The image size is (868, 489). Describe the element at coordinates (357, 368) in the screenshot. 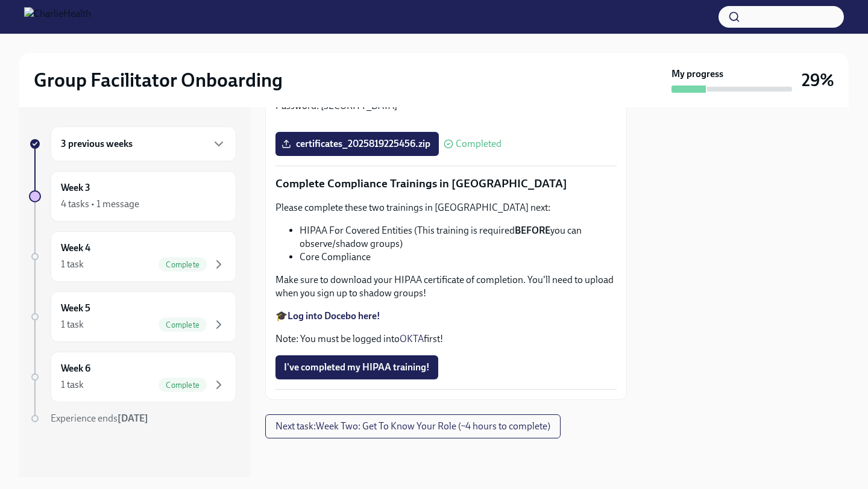

I see `span: I've completed my HIPAA training!` at that location.